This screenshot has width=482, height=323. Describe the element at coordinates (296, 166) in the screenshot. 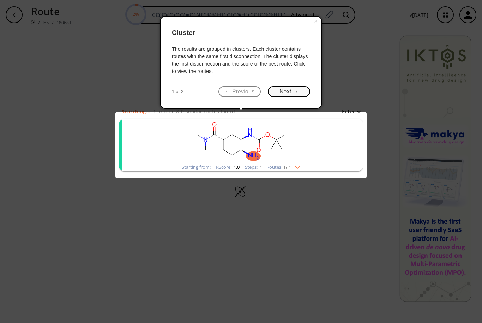

I see `img: Down` at that location.